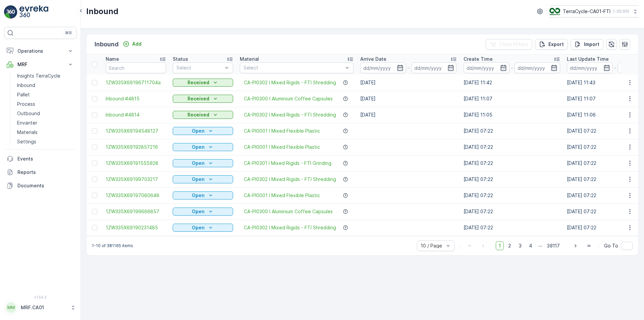 The height and width of the screenshot is (320, 644). What do you see at coordinates (136, 195) in the screenshot?
I see `a: 1ZW335X69197060648` at bounding box center [136, 195].